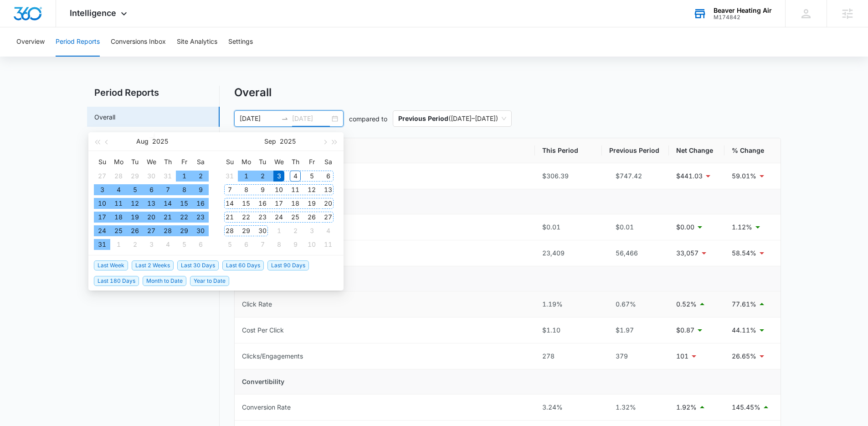 Image resolution: width=868 pixels, height=426 pixels. I want to click on td: Clickability, so click(508, 278).